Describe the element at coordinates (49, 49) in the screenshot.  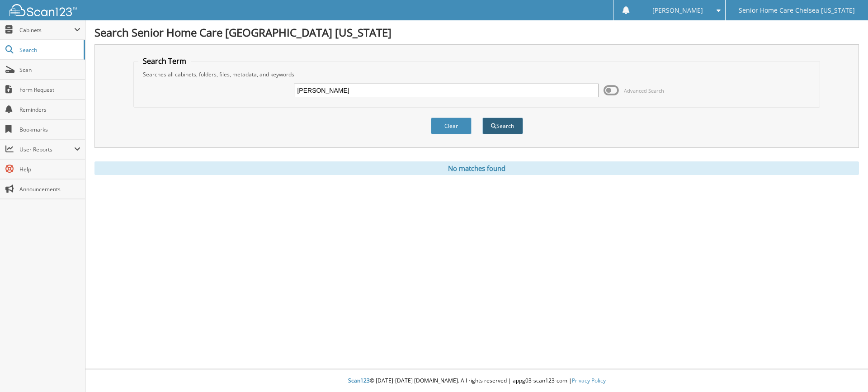
I see `span: Search` at that location.